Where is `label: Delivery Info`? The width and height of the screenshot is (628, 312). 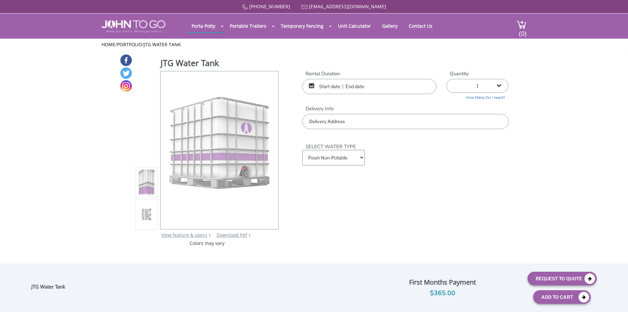 label: Delivery Info is located at coordinates (405, 108).